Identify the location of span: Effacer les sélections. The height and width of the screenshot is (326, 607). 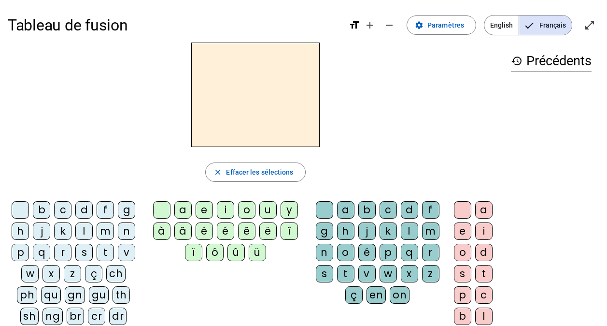
(259, 172).